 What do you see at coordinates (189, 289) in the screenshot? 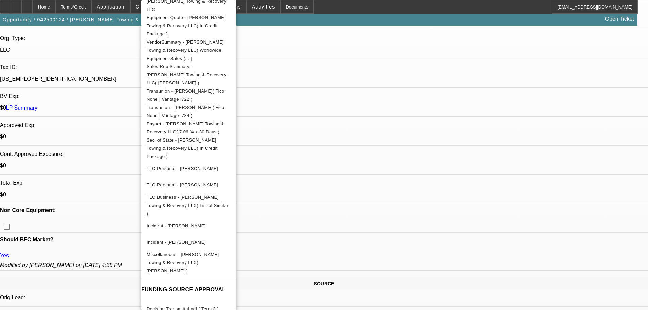
I see `h4: FUNDING SOURCE APPROVAL` at bounding box center [189, 289].